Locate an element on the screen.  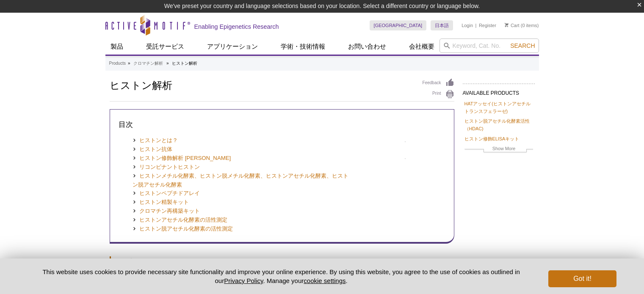
li: (0 items) is located at coordinates (521, 25).